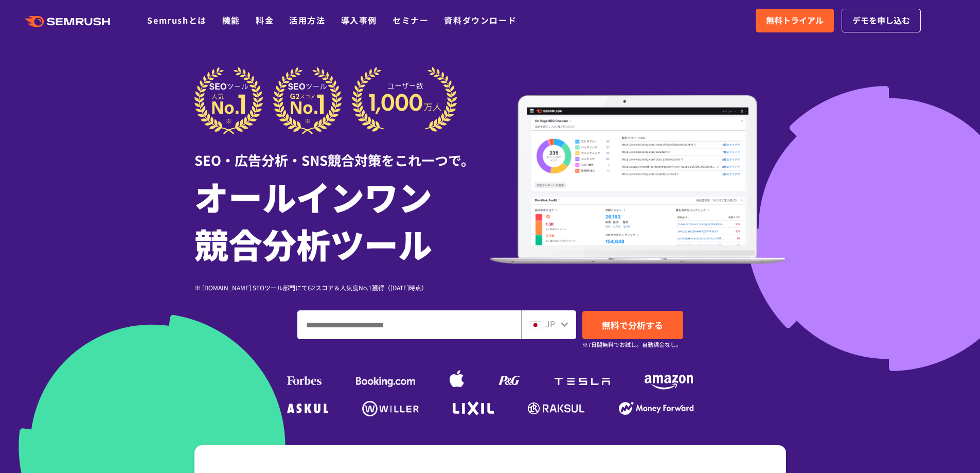  I want to click on a: 資料ダウンロード, so click(480, 20).